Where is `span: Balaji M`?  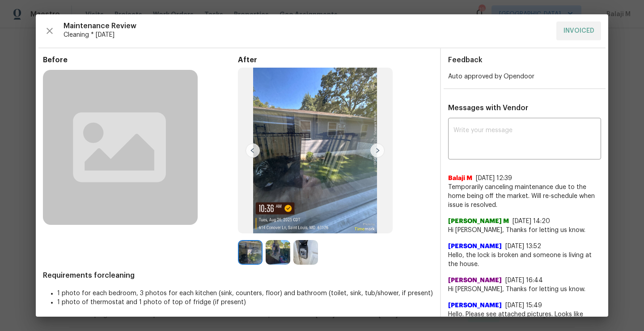
span: Balaji M is located at coordinates (461, 178).